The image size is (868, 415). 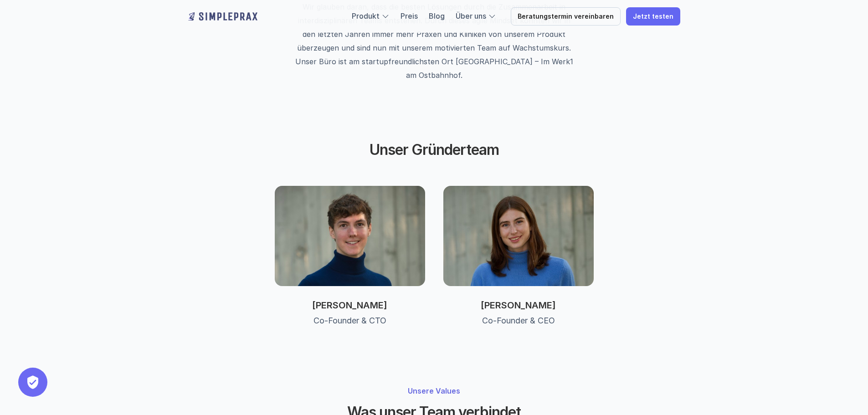 What do you see at coordinates (350, 320) in the screenshot?
I see `p: Co-Founder & CTO` at bounding box center [350, 320].